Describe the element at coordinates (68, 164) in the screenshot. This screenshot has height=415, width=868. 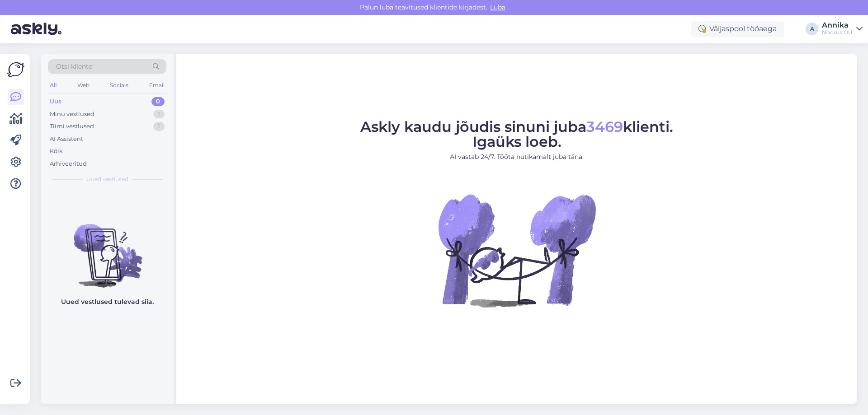
I see `div: Arhiveeritud` at that location.